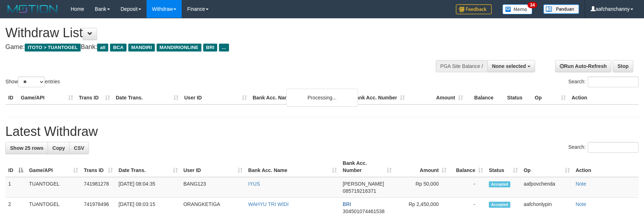  Describe the element at coordinates (31, 82) in the screenshot. I see `select: Showentries` at that location.